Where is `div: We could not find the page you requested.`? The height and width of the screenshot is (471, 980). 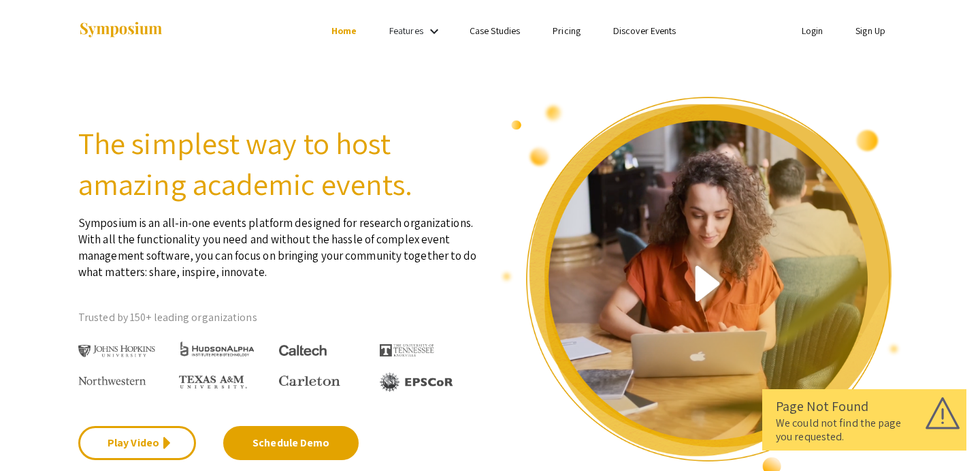 div: We could not find the page you requested. is located at coordinates (864, 430).